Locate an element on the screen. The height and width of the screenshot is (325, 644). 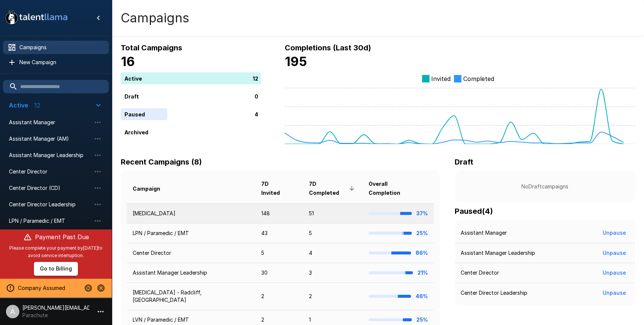
span: Overall Completion is located at coordinates (398, 188).